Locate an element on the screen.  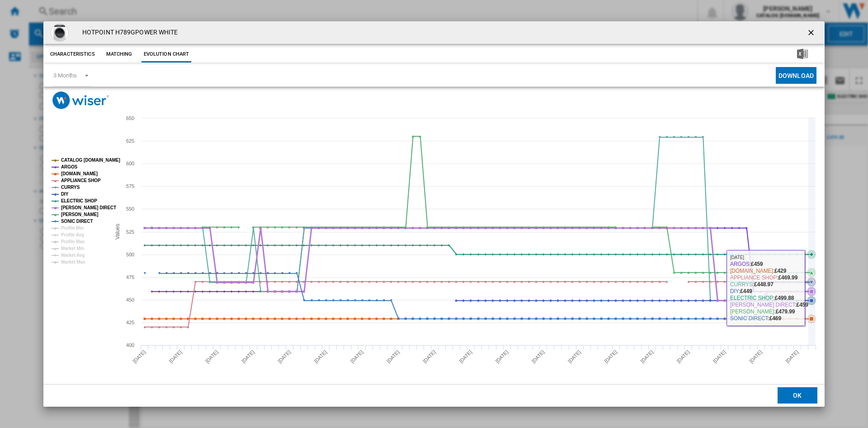
ng-md-icon: getI18NText('BUTTONS.CLOSE_DIALOG') is located at coordinates (812, 34).